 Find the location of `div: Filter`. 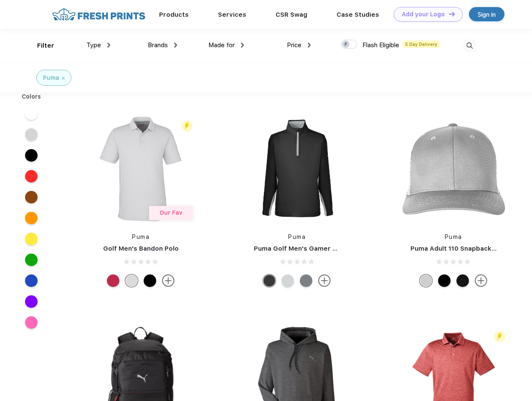

div: Filter is located at coordinates (45, 45).